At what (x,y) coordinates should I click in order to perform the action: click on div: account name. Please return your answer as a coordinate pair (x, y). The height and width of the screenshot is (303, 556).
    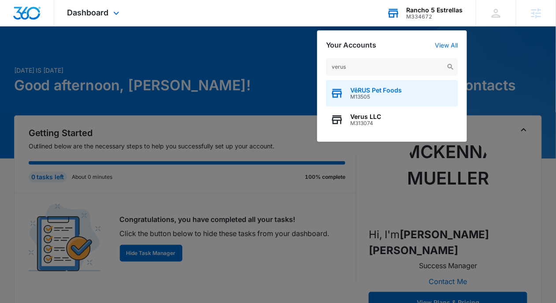
    Looking at the image, I should click on (435, 10).